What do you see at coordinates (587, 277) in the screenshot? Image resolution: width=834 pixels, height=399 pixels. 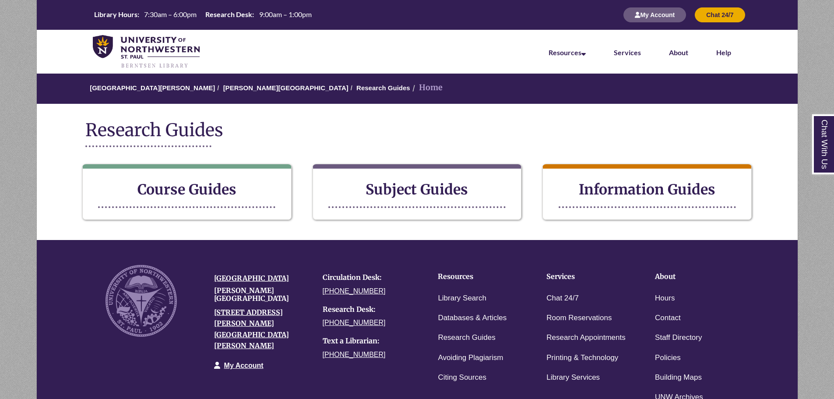 I see `h4: Services` at bounding box center [587, 277].